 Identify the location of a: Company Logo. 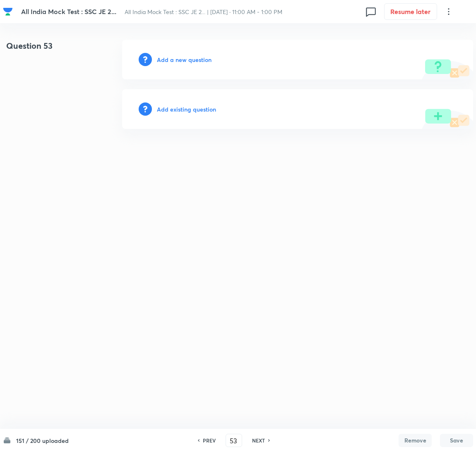
(9, 12).